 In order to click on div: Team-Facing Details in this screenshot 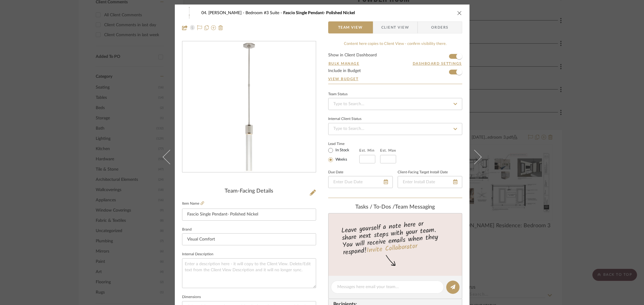, I will do `click(249, 192)`.